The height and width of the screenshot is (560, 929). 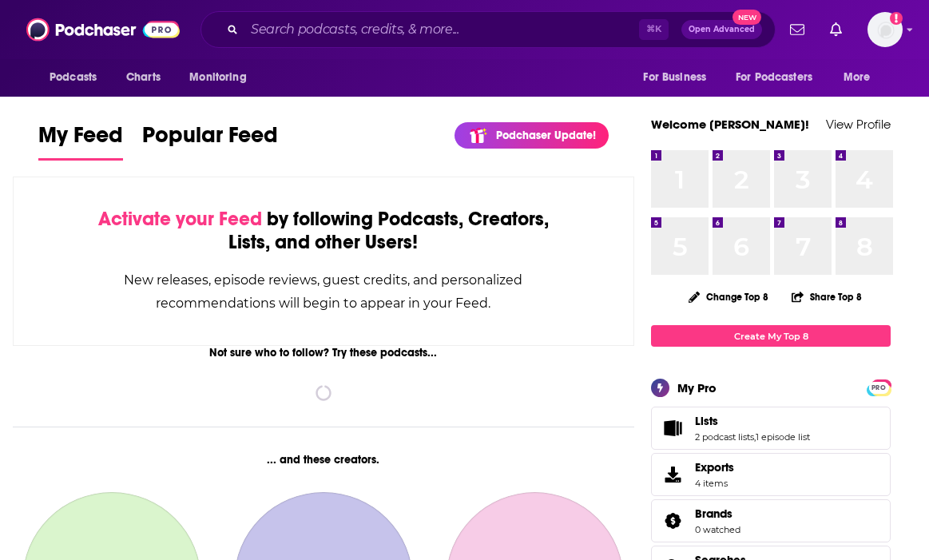 I want to click on span: Open Advanced, so click(x=721, y=30).